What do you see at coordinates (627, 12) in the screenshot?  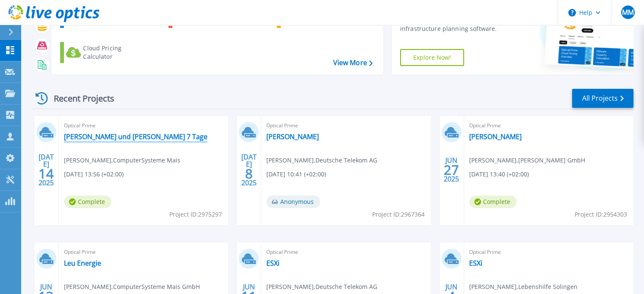 I see `span: MM` at bounding box center [627, 12].